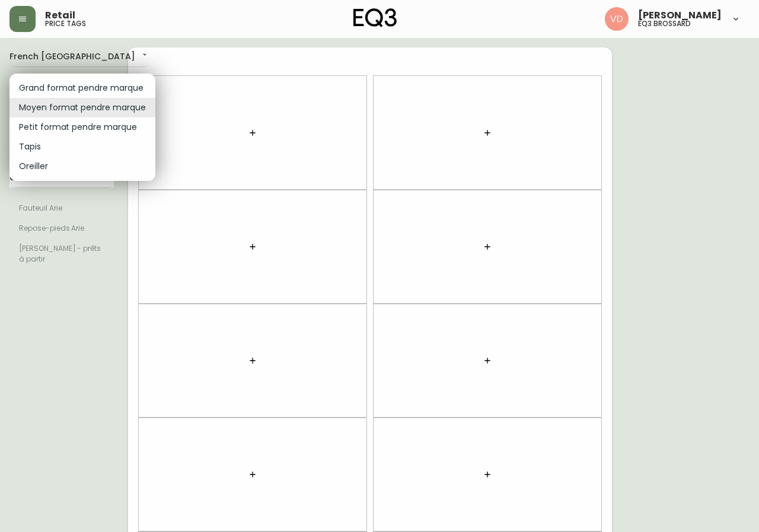  I want to click on div: ens. modulaire 2 pièces, so click(100, 72).